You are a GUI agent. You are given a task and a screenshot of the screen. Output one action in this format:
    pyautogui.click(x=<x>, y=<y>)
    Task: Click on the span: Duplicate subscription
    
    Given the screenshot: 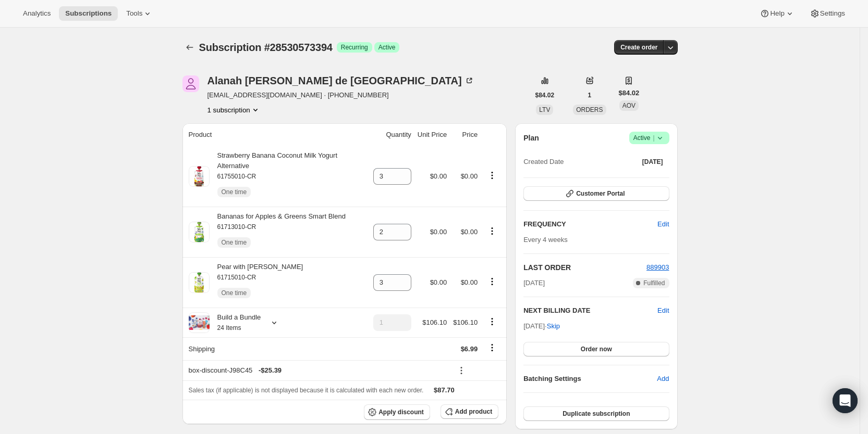 What is the action you would take?
    pyautogui.click(x=596, y=414)
    